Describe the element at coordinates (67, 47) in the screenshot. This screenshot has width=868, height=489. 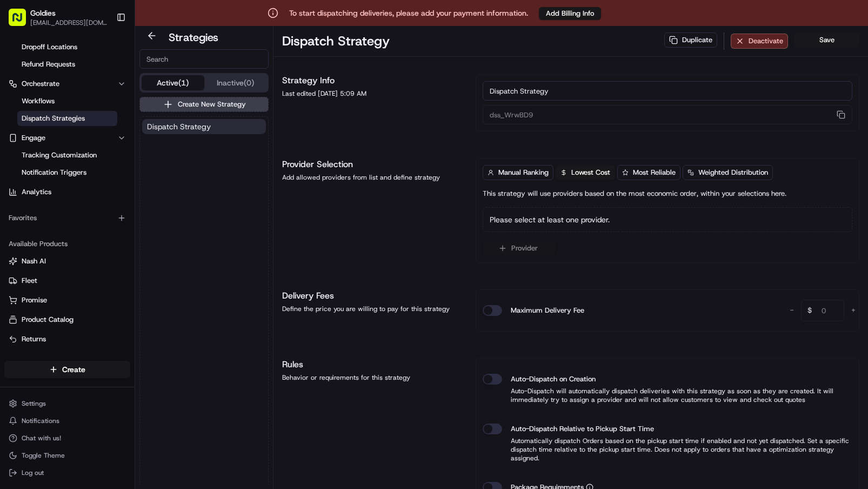
I see `a: Dropoff Locations` at that location.